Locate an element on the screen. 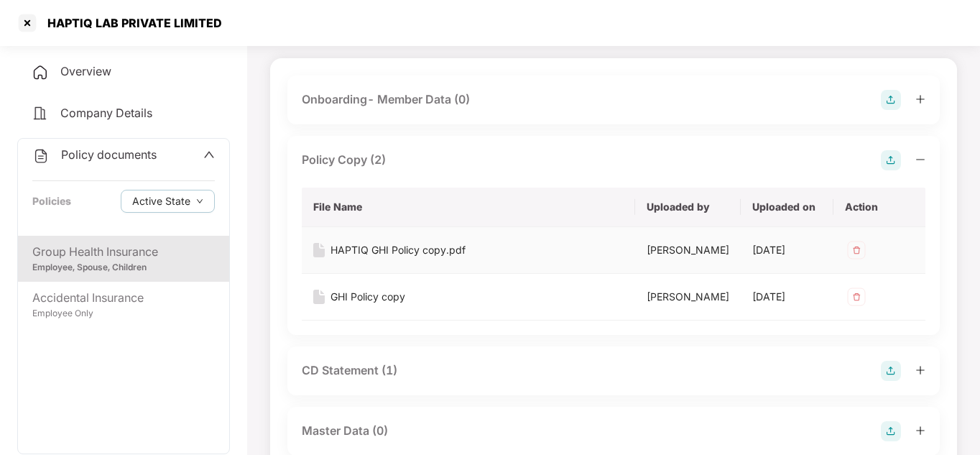  div: Master Data (0) is located at coordinates (345, 431).